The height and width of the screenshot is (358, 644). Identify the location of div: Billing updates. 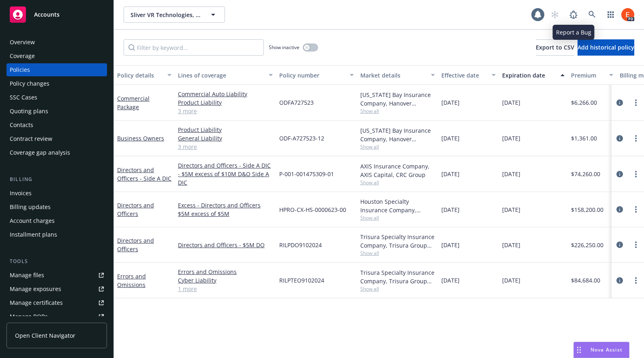
(30, 207).